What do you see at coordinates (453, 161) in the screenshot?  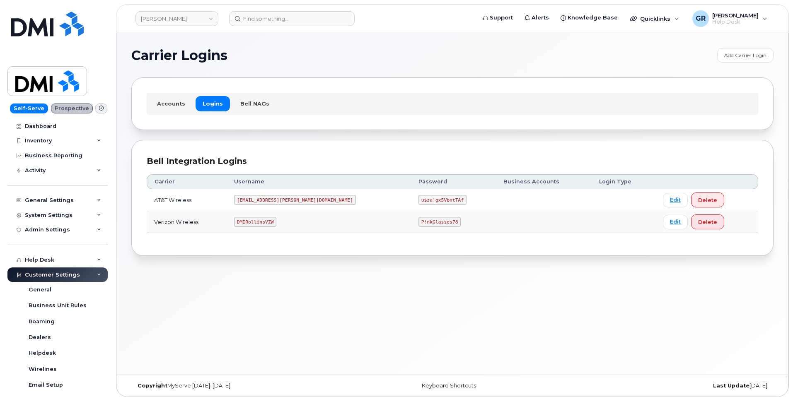 I see `div: Bell Integration Logins` at bounding box center [453, 161].